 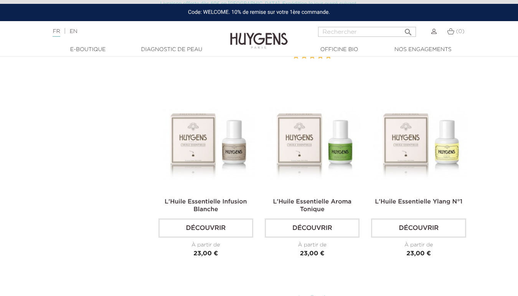 I want to click on a: Diagnostic de peau, so click(x=171, y=49).